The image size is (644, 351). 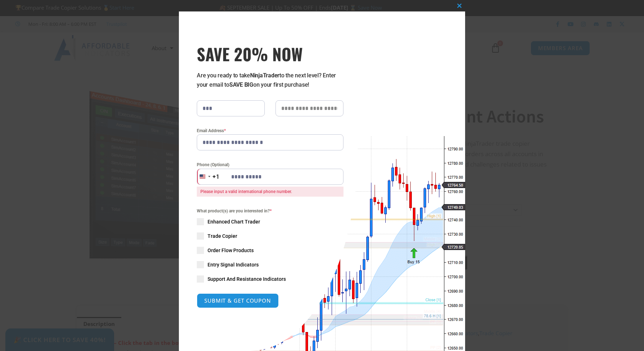 What do you see at coordinates (247, 279) in the screenshot?
I see `span: Support And Resistance Indicators` at bounding box center [247, 279].